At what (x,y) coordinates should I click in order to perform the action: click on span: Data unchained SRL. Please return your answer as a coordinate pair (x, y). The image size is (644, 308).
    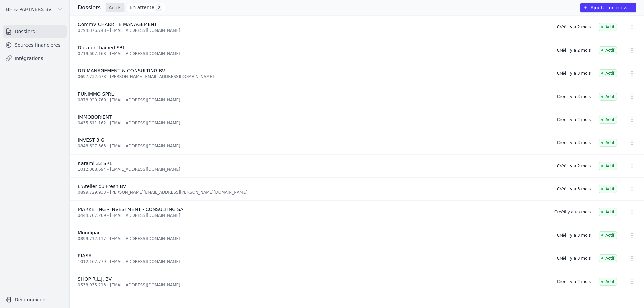
    Looking at the image, I should click on (102, 48).